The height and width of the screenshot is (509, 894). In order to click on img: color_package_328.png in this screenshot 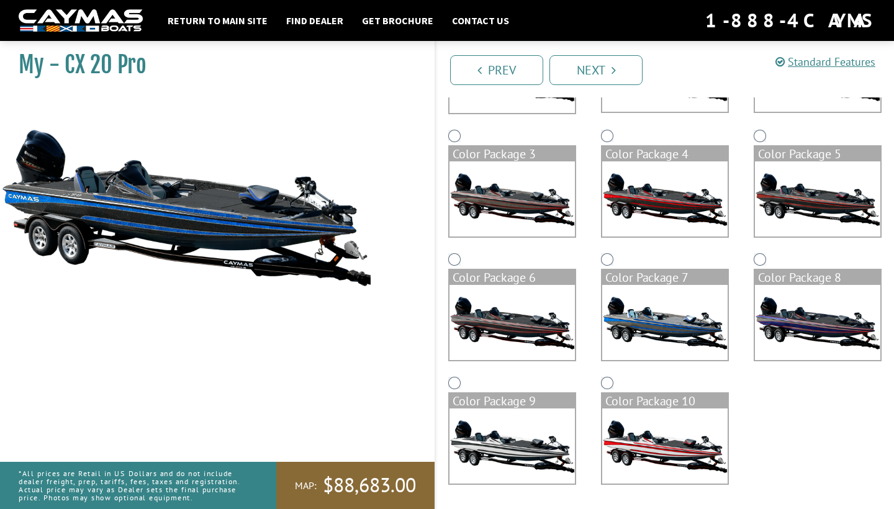, I will do `click(665, 322)`.